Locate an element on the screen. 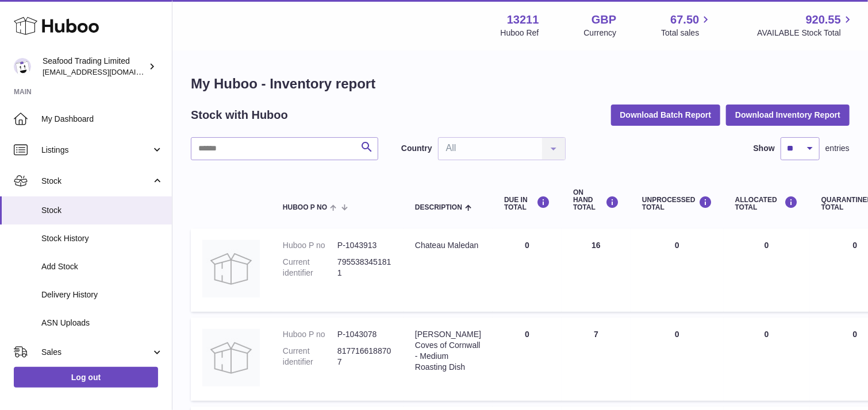  button: Download Batch Report is located at coordinates (665, 115).